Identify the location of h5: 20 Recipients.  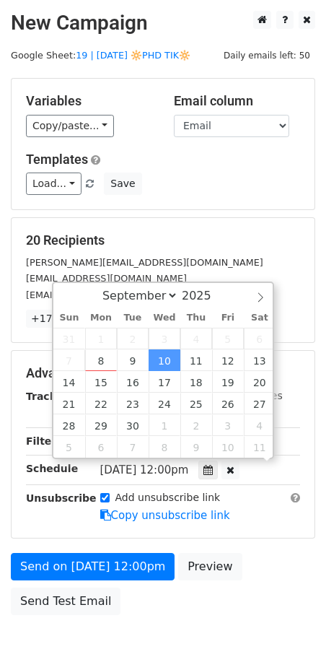
(163, 240).